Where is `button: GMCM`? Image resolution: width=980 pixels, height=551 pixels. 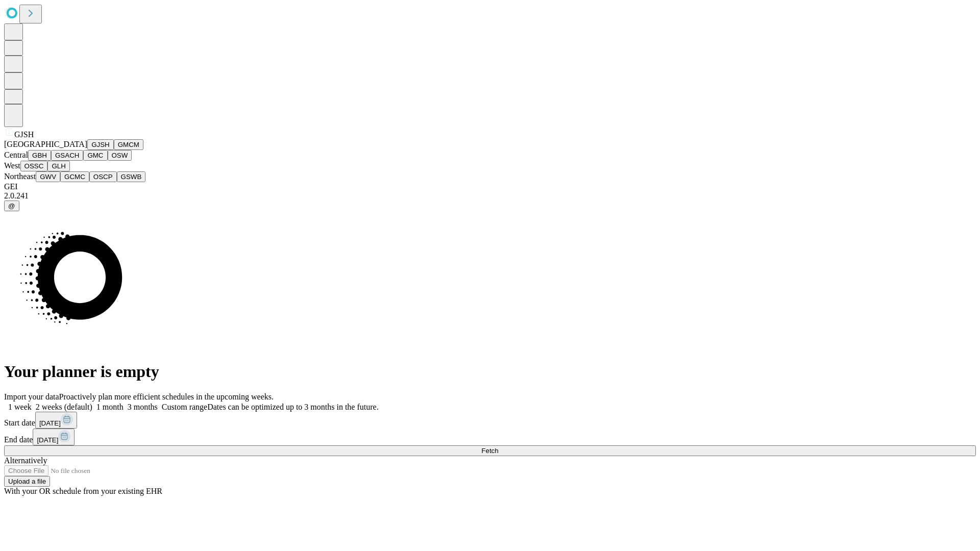 button: GMCM is located at coordinates (128, 144).